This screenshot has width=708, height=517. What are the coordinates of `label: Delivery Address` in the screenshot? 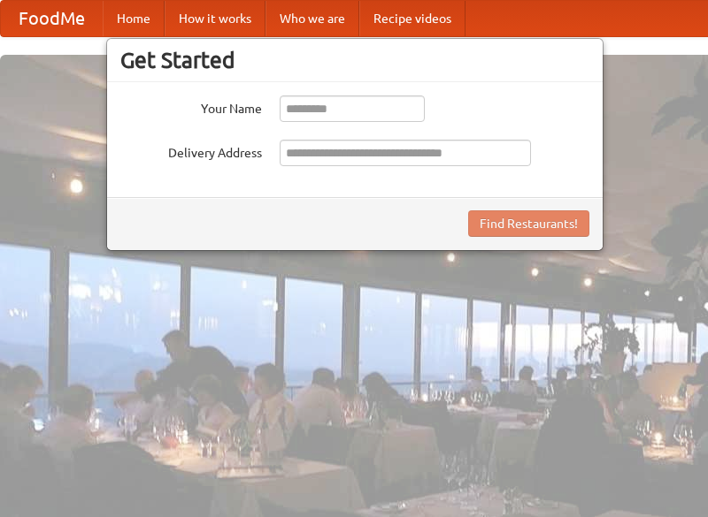 It's located at (191, 150).